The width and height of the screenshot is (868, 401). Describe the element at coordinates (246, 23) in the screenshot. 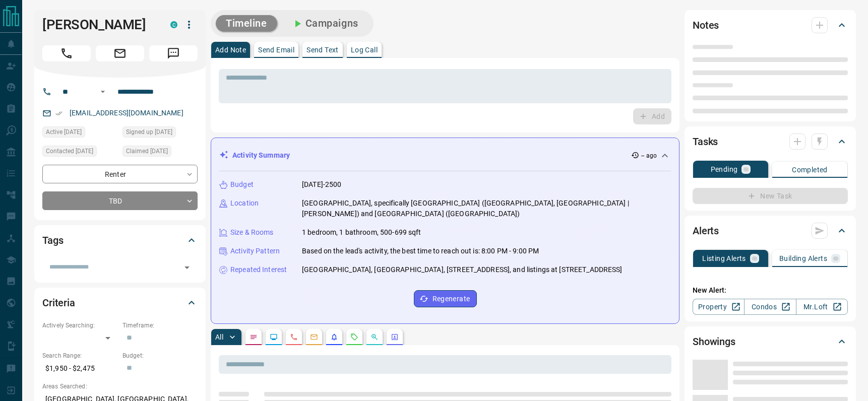

I see `button: Timeline` at that location.